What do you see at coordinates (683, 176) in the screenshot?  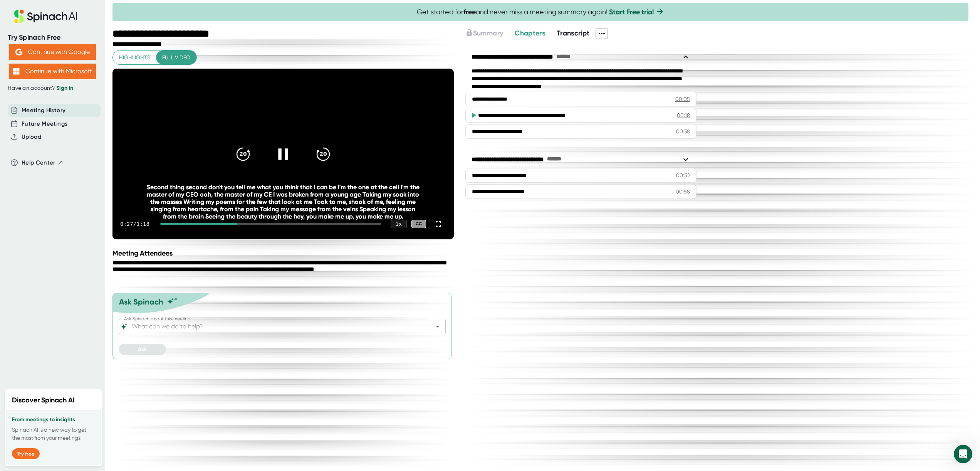 I see `div: 00:52` at bounding box center [683, 176].